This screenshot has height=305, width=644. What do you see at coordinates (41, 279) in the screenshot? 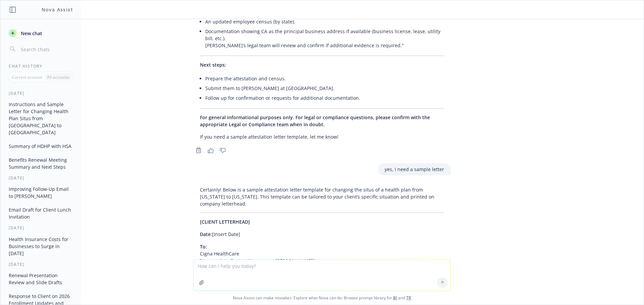
I see `button: Renewal Presentation Review and Slide Drafts` at bounding box center [41, 279].